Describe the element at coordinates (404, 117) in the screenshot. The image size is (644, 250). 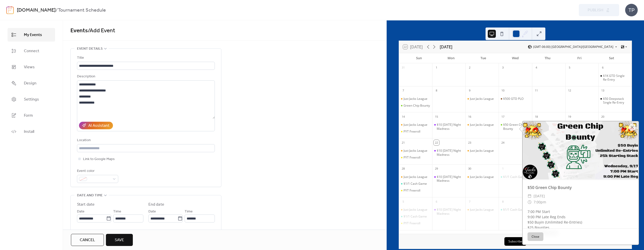
I see `div: 14` at that location.